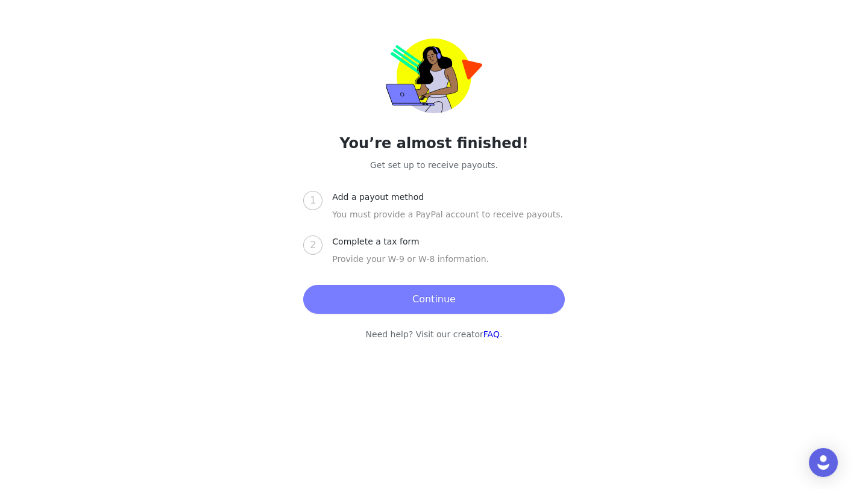 Image resolution: width=868 pixels, height=489 pixels. What do you see at coordinates (434, 299) in the screenshot?
I see `button: Continue` at bounding box center [434, 299].